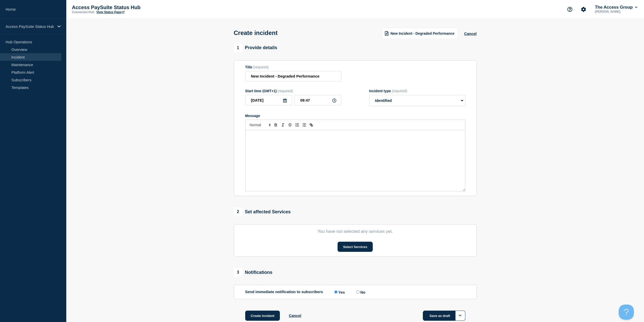 The height and width of the screenshot is (322, 644). Describe the element at coordinates (355, 247) in the screenshot. I see `button: Select Services` at that location.